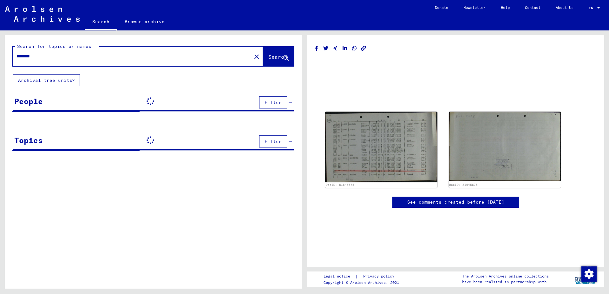 This screenshot has width=609, height=294. What do you see at coordinates (593, 8) in the screenshot?
I see `span: EN` at bounding box center [593, 8].